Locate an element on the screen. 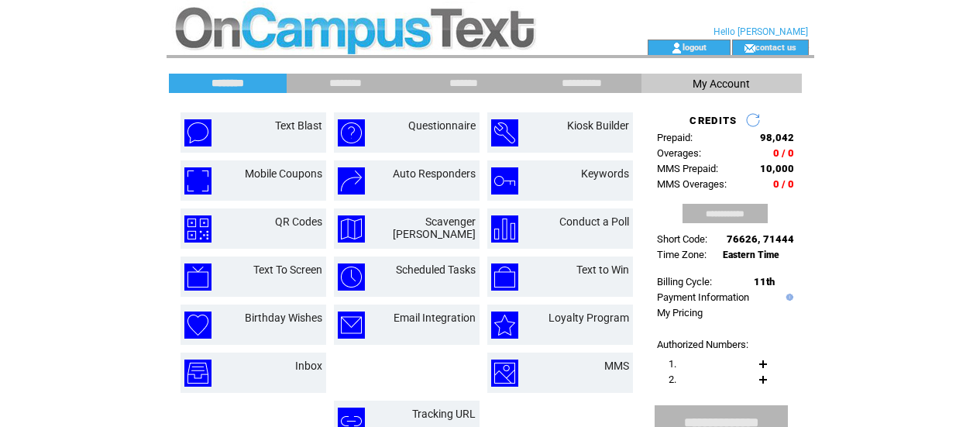 This screenshot has width=980, height=427. a: Keywords is located at coordinates (605, 173).